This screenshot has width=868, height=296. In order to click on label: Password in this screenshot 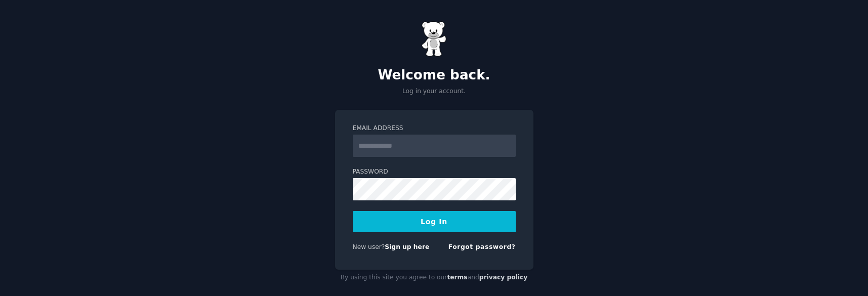, I will do `click(434, 173)`.